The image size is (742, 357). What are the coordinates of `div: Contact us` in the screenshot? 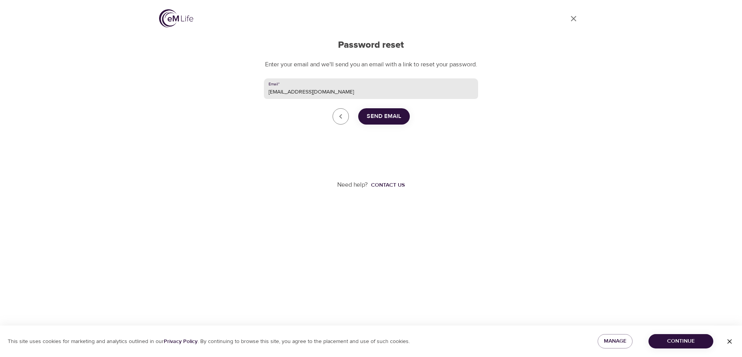 It's located at (388, 185).